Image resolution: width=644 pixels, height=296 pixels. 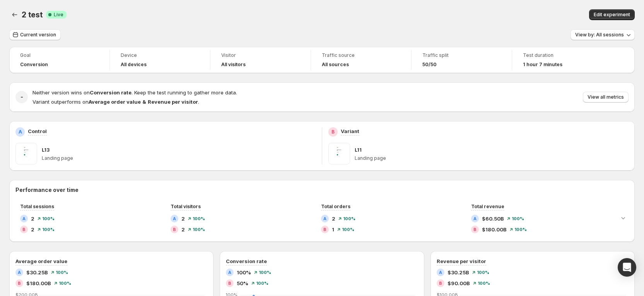 What do you see at coordinates (59, 60) in the screenshot?
I see `a: GoalConversion` at bounding box center [59, 60].